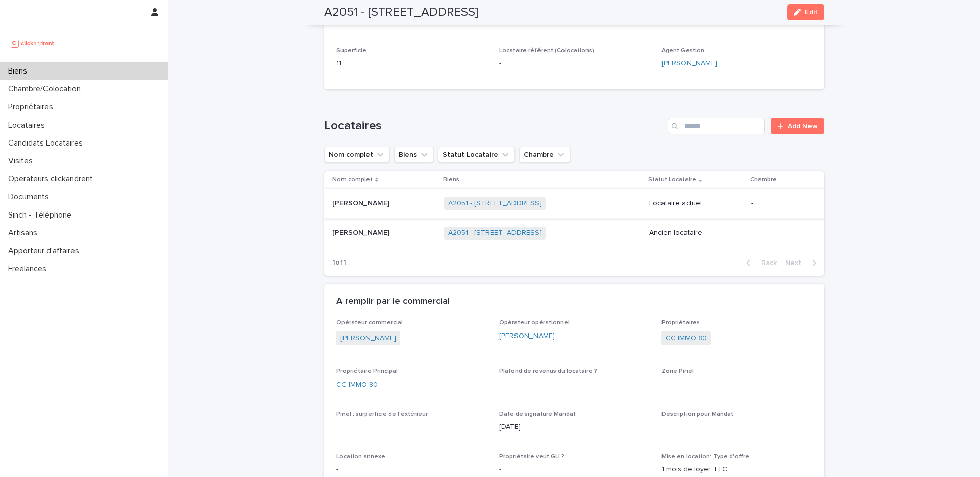 The image size is (980, 477). I want to click on p: 11, so click(411, 63).